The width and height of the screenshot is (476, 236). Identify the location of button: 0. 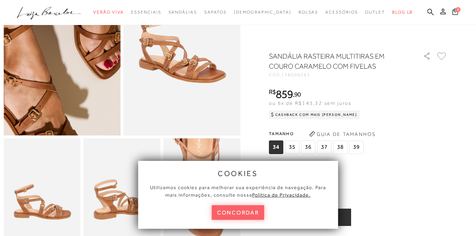
(455, 12).